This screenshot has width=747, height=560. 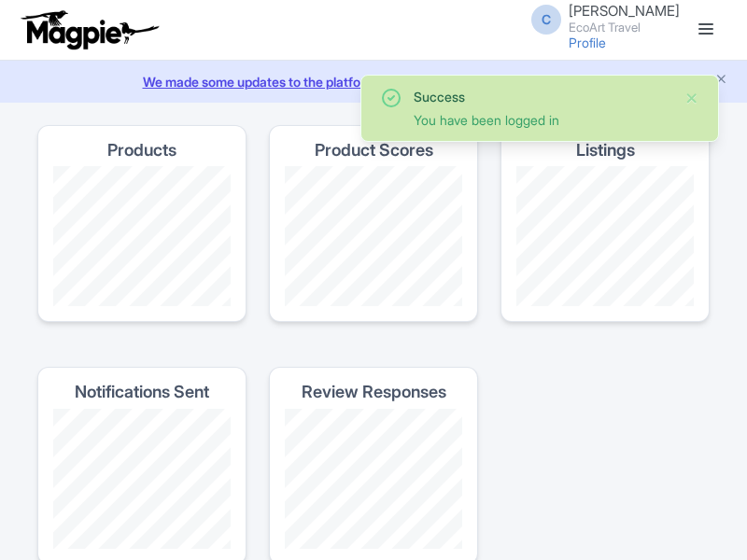 What do you see at coordinates (374, 392) in the screenshot?
I see `h4: Review Responses` at bounding box center [374, 392].